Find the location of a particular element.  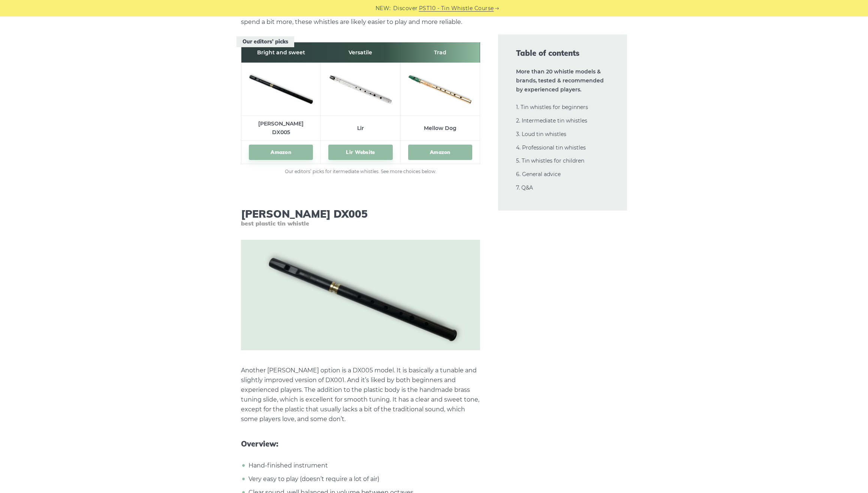

span: NEW: is located at coordinates (383, 9).